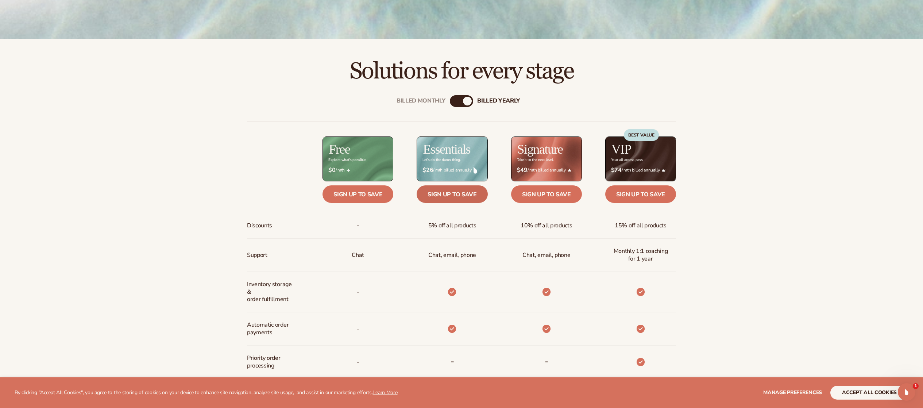  I want to click on img: drop.png, so click(475, 170).